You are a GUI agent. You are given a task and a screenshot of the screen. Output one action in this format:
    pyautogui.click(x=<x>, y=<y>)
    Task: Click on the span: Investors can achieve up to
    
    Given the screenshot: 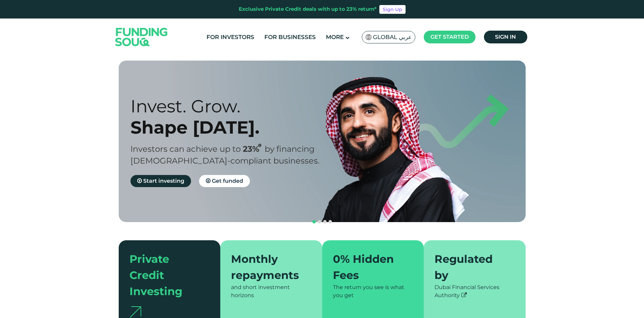 What is the action you would take?
    pyautogui.click(x=186, y=149)
    